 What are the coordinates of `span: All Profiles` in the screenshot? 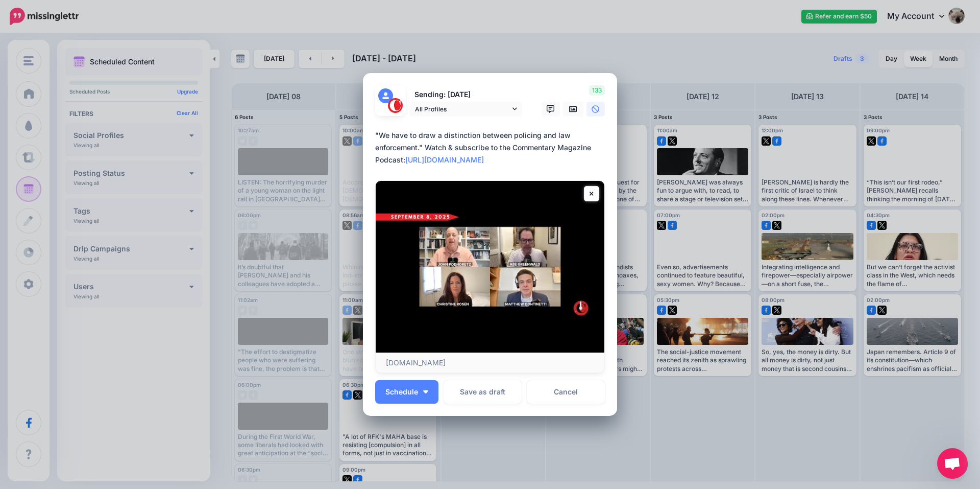 It's located at (462, 109).